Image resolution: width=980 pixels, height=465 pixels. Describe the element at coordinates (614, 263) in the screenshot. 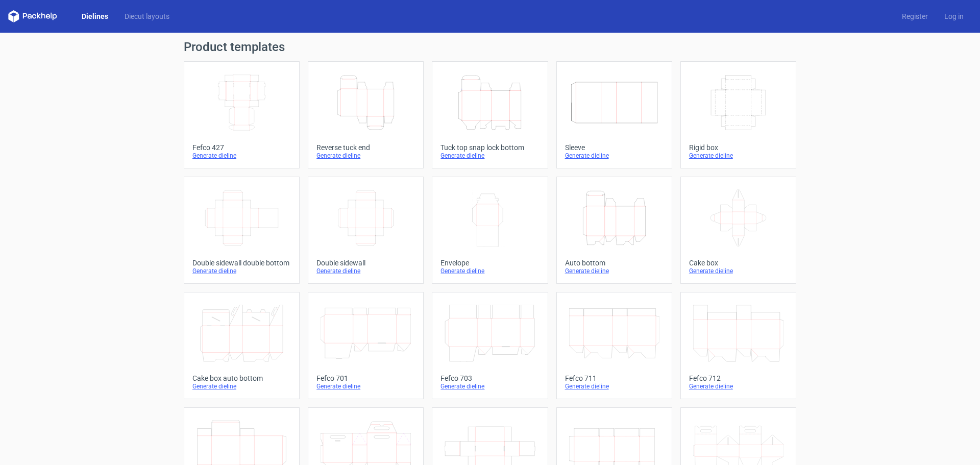

I see `div: Auto bottom` at that location.